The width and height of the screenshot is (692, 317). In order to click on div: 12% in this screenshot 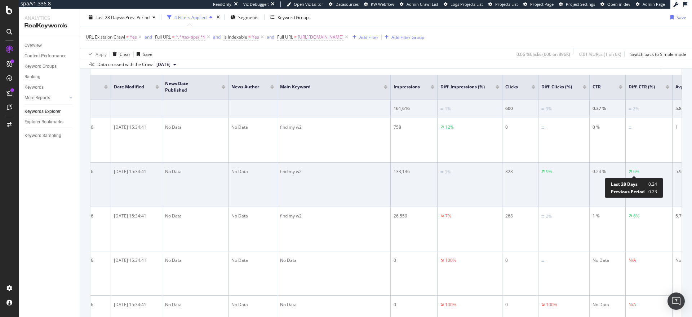, I will do `click(449, 127)`.